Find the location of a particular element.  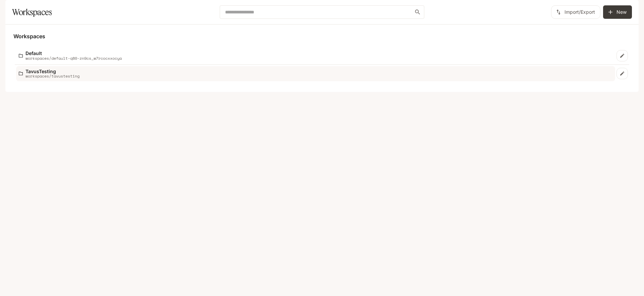

p: TavusTesting is located at coordinates (52, 71).